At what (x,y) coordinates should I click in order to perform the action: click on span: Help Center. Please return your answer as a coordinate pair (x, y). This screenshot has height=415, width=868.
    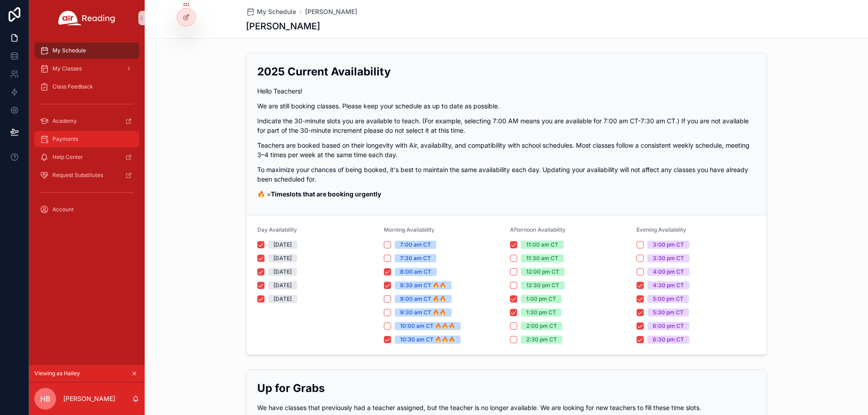
    Looking at the image, I should click on (68, 157).